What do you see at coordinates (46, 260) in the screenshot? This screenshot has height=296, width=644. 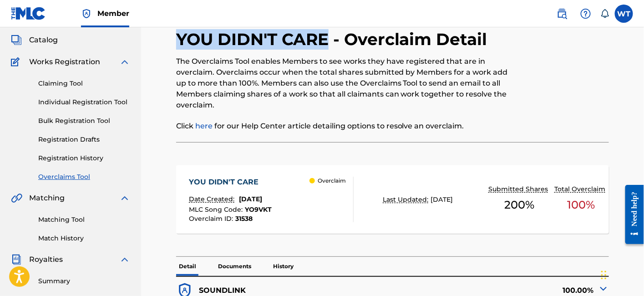 I see `span: Royalties` at bounding box center [46, 260].